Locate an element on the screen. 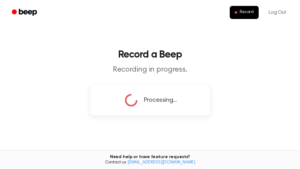  a: Log Out is located at coordinates (277, 12).